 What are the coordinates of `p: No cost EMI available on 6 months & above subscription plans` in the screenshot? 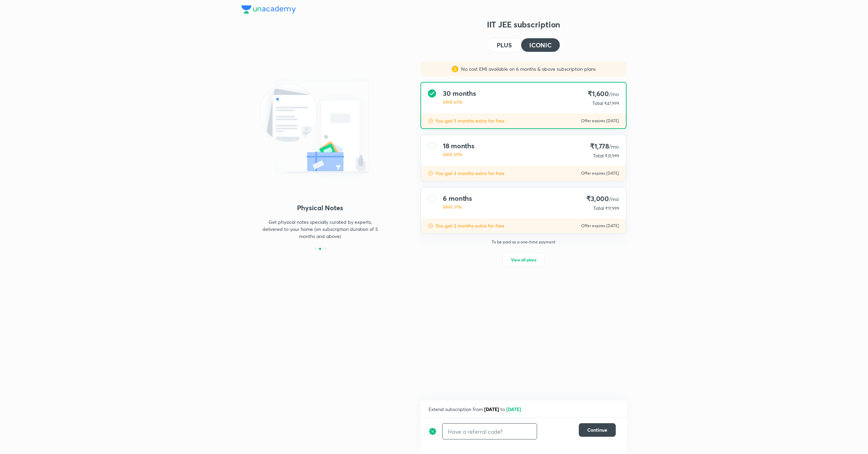 It's located at (527, 69).